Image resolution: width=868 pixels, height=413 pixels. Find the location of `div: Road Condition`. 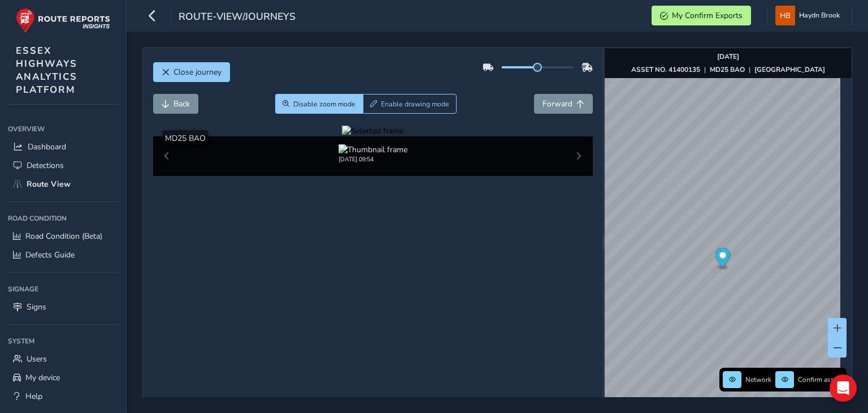

div: Road Condition is located at coordinates (63, 218).